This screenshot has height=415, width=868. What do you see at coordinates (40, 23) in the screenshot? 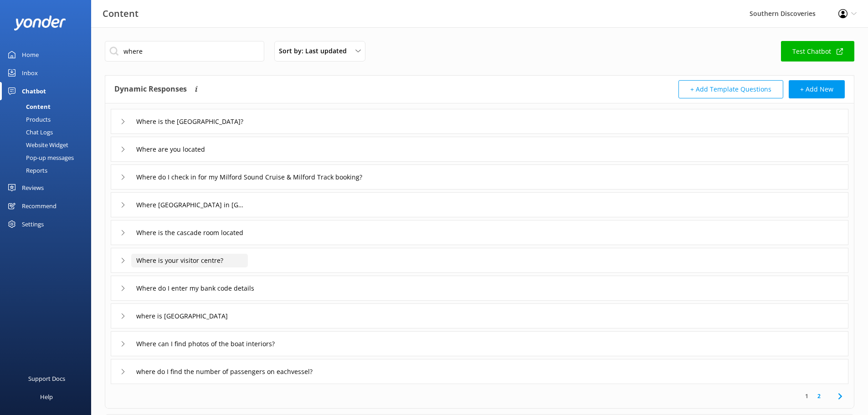
I see `img: yonder-white-logo.png` at bounding box center [40, 23].